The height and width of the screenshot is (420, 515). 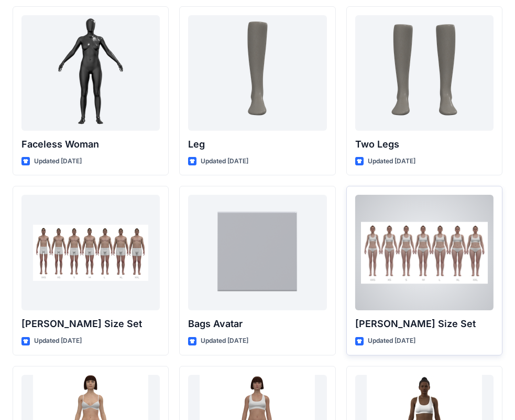 What do you see at coordinates (425, 73) in the screenshot?
I see `a: Two Legs` at bounding box center [425, 73].